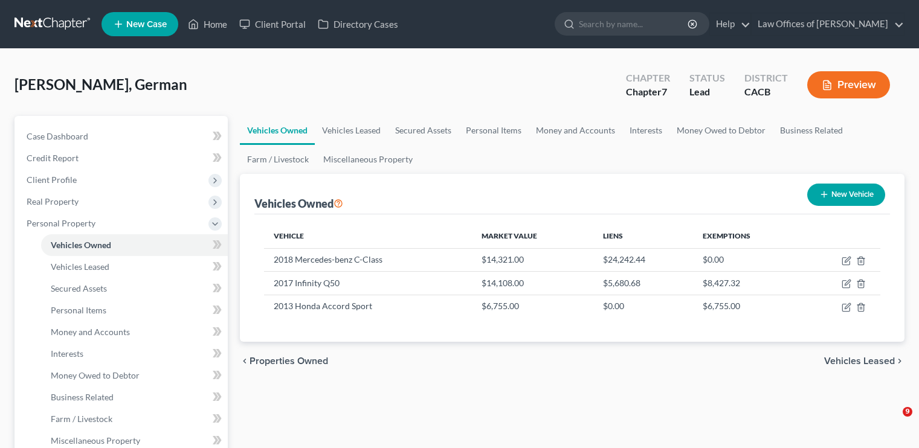 The height and width of the screenshot is (448, 919). Describe the element at coordinates (289, 361) in the screenshot. I see `span: Properties Owned` at that location.